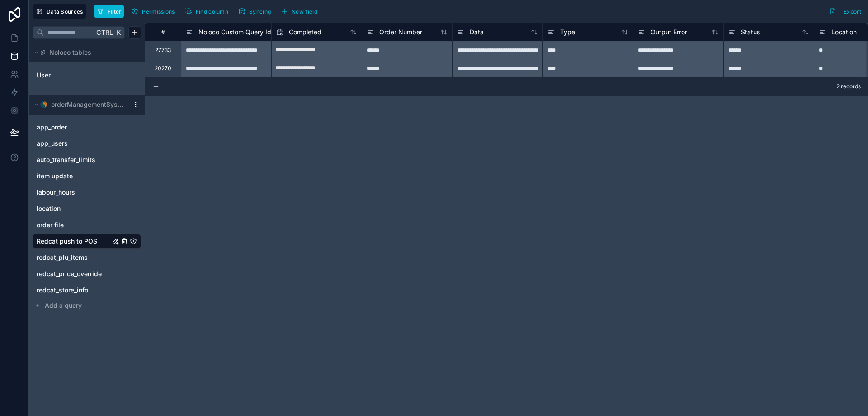 This screenshot has height=416, width=868. I want to click on span: Noloco Custom Query Id, so click(235, 32).